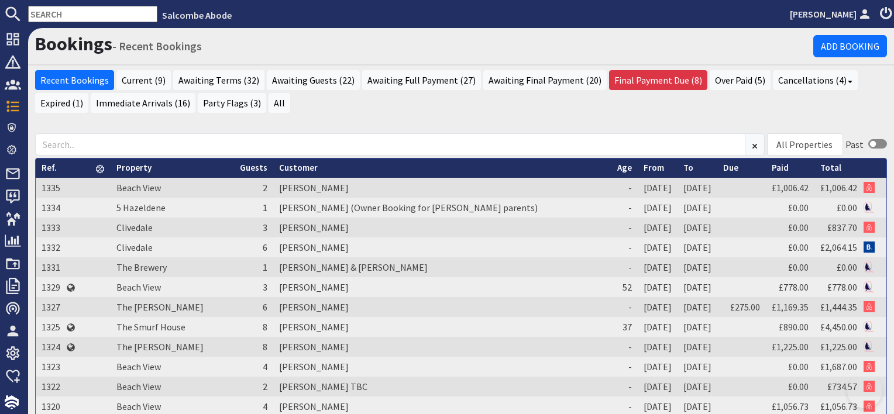 Image resolution: width=894 pixels, height=414 pixels. Describe the element at coordinates (141, 208) in the screenshot. I see `a: 5 Hazeldene` at that location.